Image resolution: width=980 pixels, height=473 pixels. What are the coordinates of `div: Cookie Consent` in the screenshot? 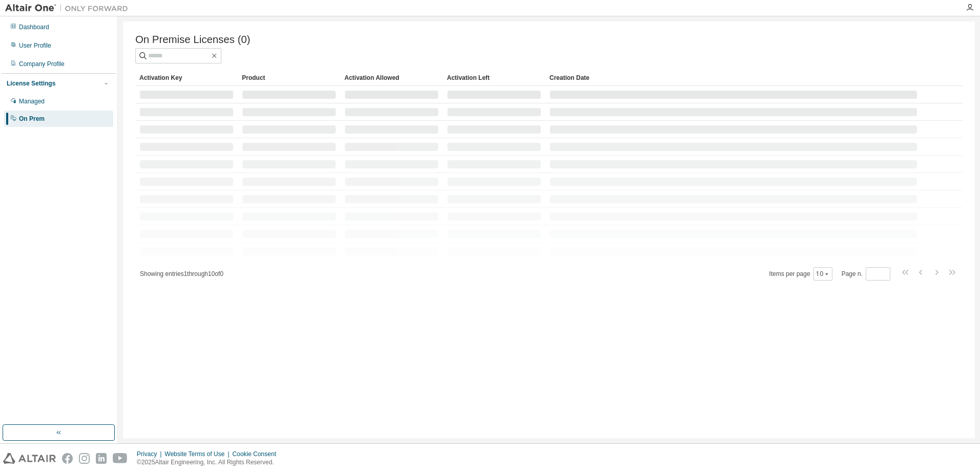 It's located at (257, 454).